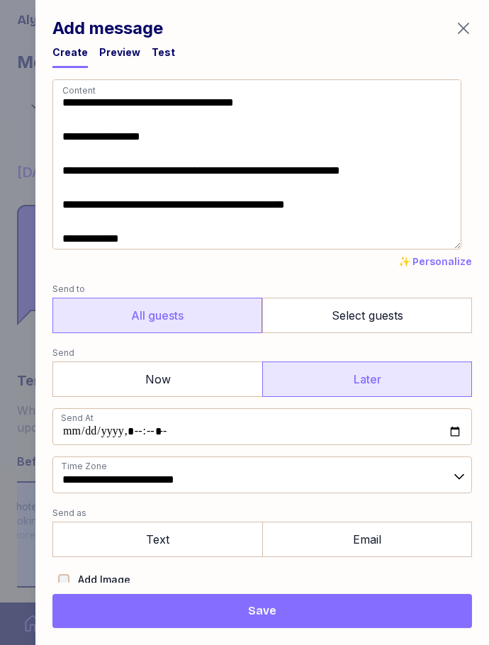 The width and height of the screenshot is (489, 645). Describe the element at coordinates (120, 52) in the screenshot. I see `div: Preview` at that location.